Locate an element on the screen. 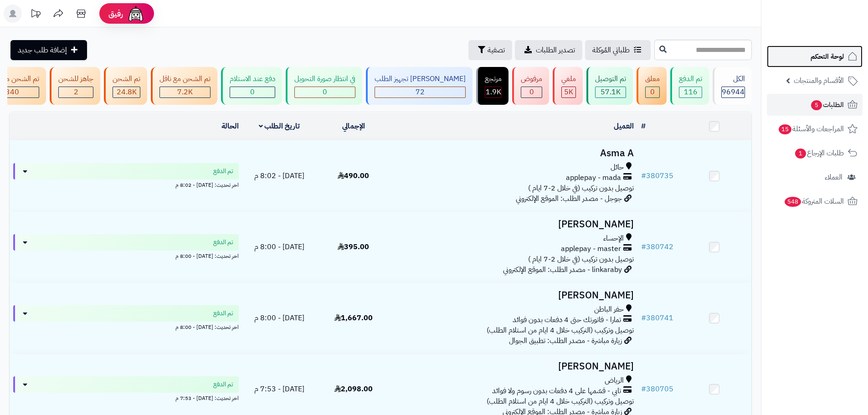 Image resolution: width=868 pixels, height=415 pixels. a: #380742 is located at coordinates (657, 247).